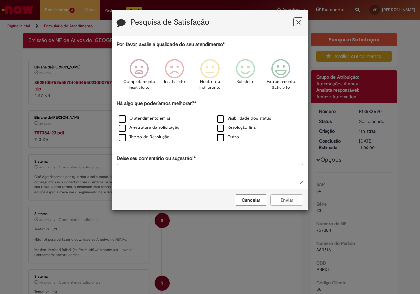  What do you see at coordinates (149, 128) in the screenshot?
I see `label: A estrutura da solicitação` at bounding box center [149, 128].